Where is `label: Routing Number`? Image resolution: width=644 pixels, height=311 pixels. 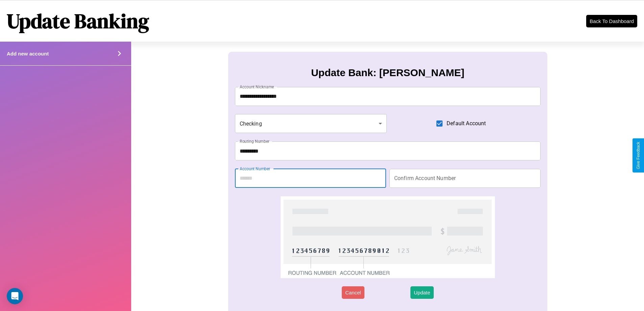 label: Routing Number is located at coordinates (255, 141).